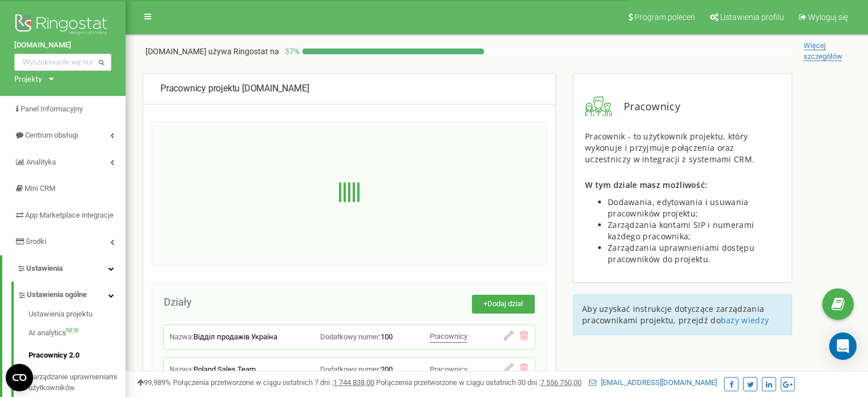 The image size is (868, 397). Describe the element at coordinates (41, 161) in the screenshot. I see `span: Analityka` at that location.